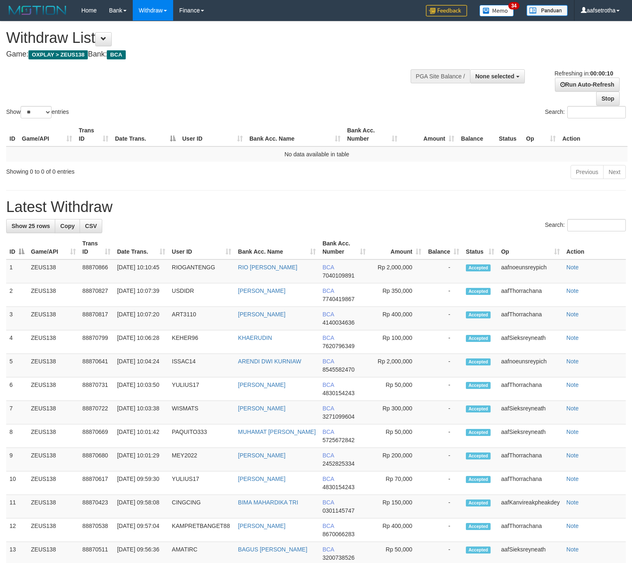  What do you see at coordinates (601, 73) in the screenshot?
I see `strong: 00:00:10` at bounding box center [601, 73].